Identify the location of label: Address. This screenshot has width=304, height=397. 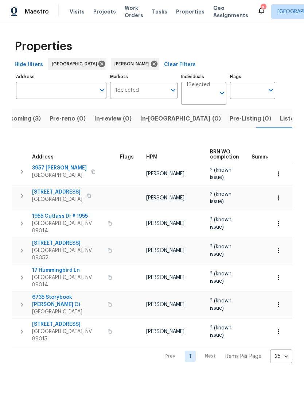
(61, 77).